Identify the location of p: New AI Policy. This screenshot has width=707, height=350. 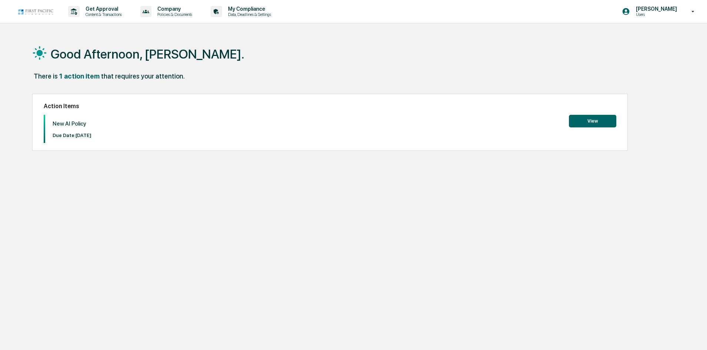
(72, 124).